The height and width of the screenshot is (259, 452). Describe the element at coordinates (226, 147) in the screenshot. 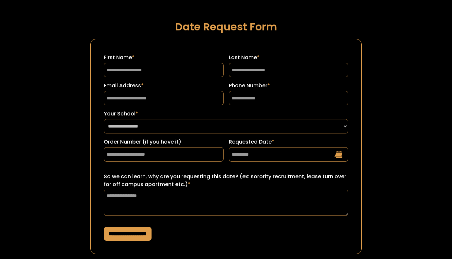

I see `form: Request a Date Form` at that location.